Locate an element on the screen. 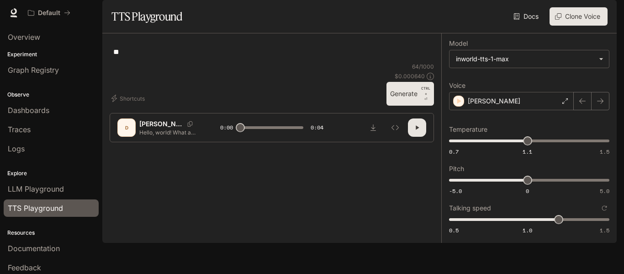  span: 0 is located at coordinates (527, 191).